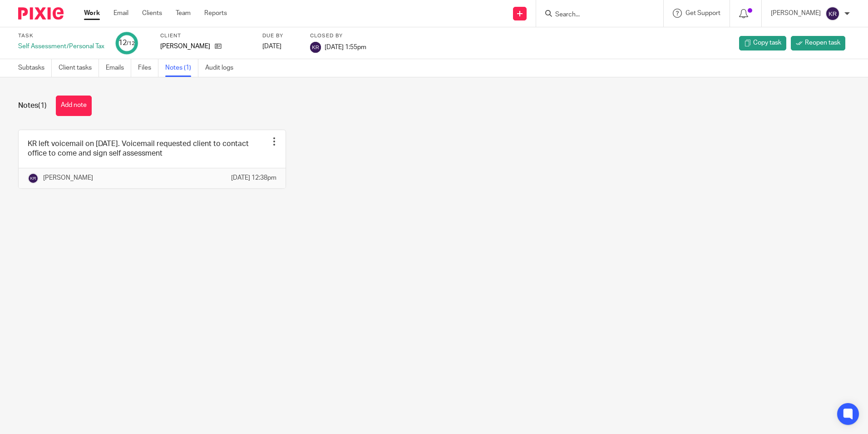 Image resolution: width=868 pixels, height=434 pixels. Describe the element at coordinates (41, 13) in the screenshot. I see `img: Pixie` at that location.